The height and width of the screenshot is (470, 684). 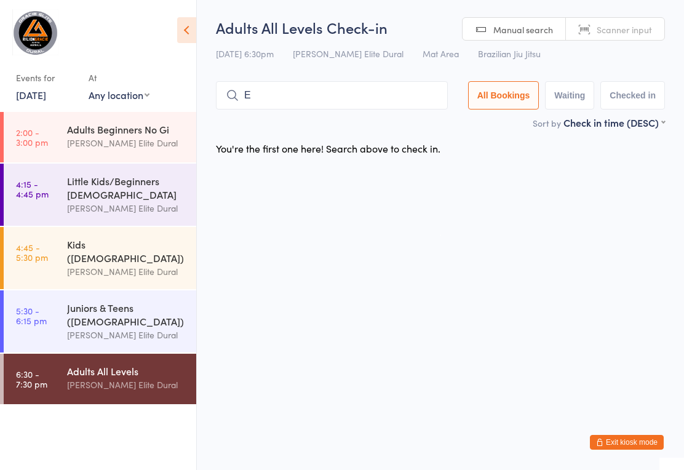 I want to click on button: Waiting, so click(x=569, y=95).